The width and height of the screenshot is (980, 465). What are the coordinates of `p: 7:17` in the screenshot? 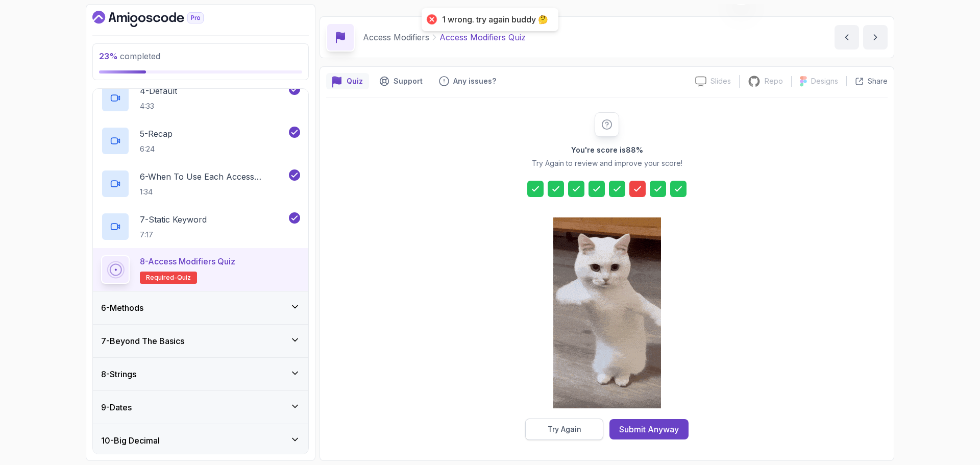 It's located at (173, 235).